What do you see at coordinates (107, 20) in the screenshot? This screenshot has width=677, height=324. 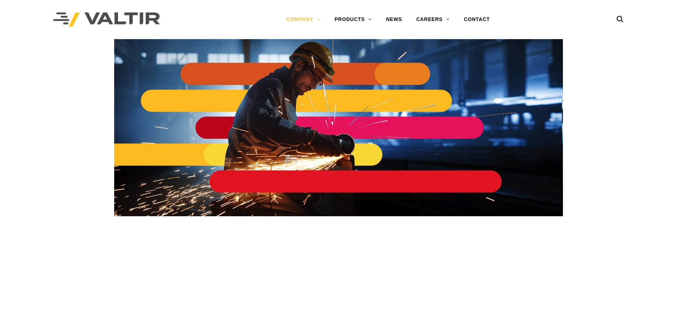 I see `img: Valtir` at bounding box center [107, 20].